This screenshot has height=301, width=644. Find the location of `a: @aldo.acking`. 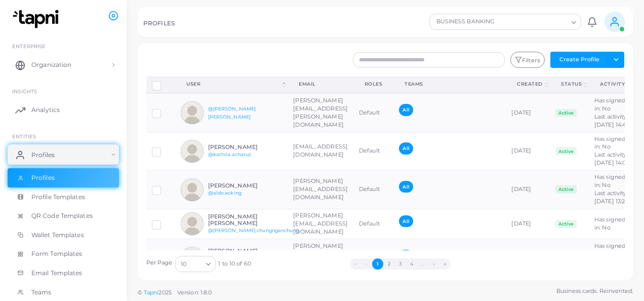

a: @aldo.acking is located at coordinates (225, 192).